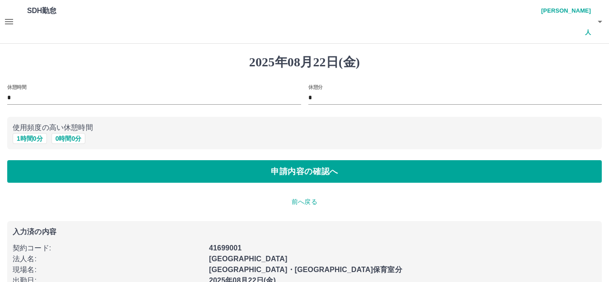 The image size is (609, 282). Describe the element at coordinates (304, 62) in the screenshot. I see `h1: 2025年08月22日(金)` at that location.